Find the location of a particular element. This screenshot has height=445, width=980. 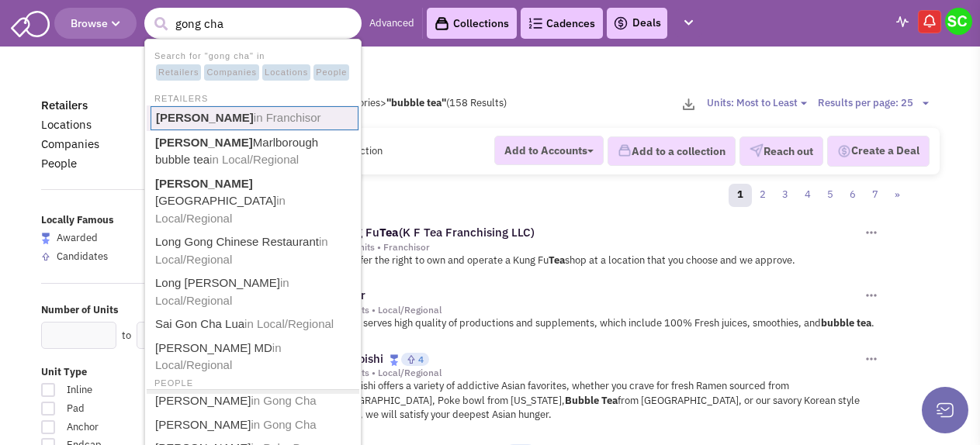

span: People is located at coordinates (332, 73).